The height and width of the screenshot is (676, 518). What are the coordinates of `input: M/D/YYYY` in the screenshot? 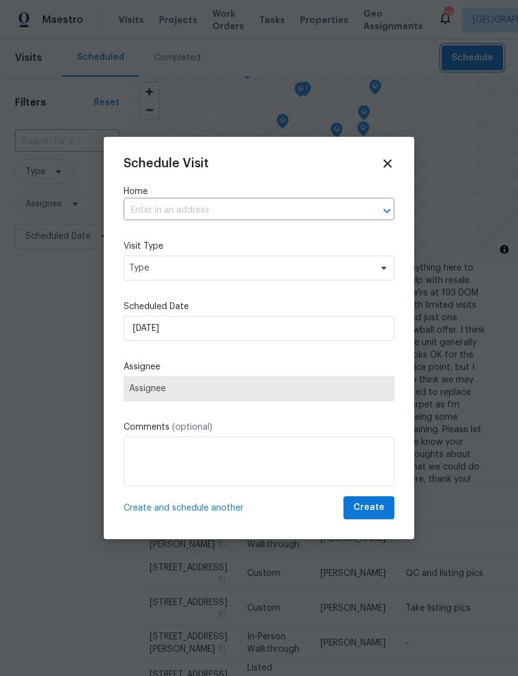 It's located at (259, 328).